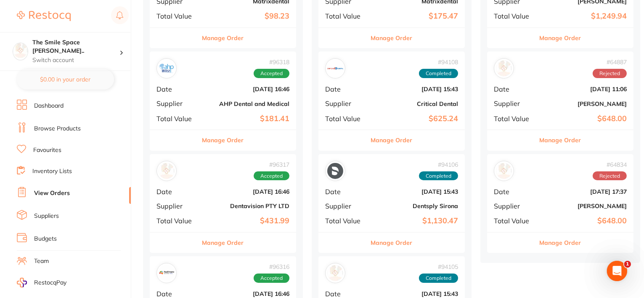 The image size is (644, 298). I want to click on span: # 64887, so click(610, 62).